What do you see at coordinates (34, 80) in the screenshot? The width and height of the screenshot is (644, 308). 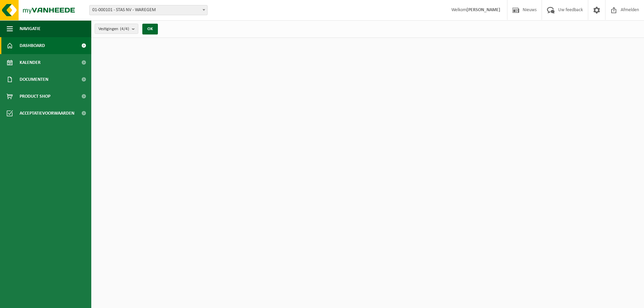 I see `span: Documenten` at bounding box center [34, 80].